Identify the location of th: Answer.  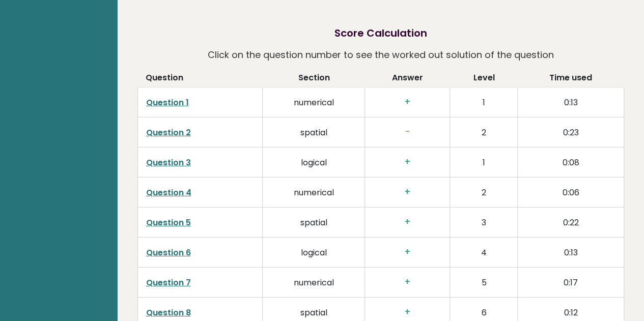
(407, 80).